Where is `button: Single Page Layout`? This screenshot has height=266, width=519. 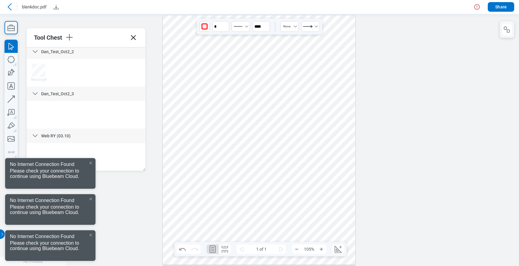 button: Single Page Layout is located at coordinates (213, 249).